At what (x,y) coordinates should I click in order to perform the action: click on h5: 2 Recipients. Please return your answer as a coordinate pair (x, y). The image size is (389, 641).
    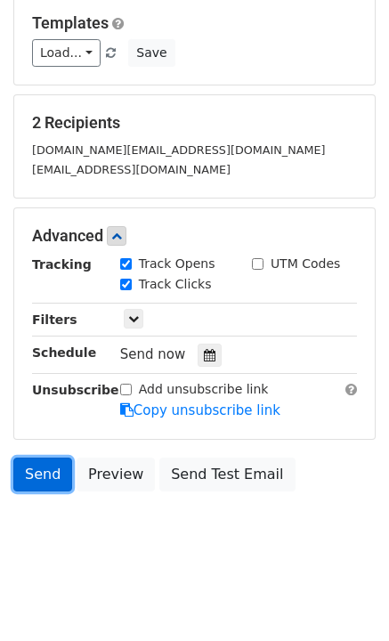
    Looking at the image, I should click on (194, 123).